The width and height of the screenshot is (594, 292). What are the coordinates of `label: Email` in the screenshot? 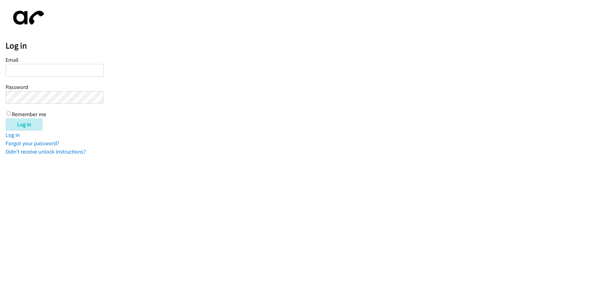 It's located at (12, 60).